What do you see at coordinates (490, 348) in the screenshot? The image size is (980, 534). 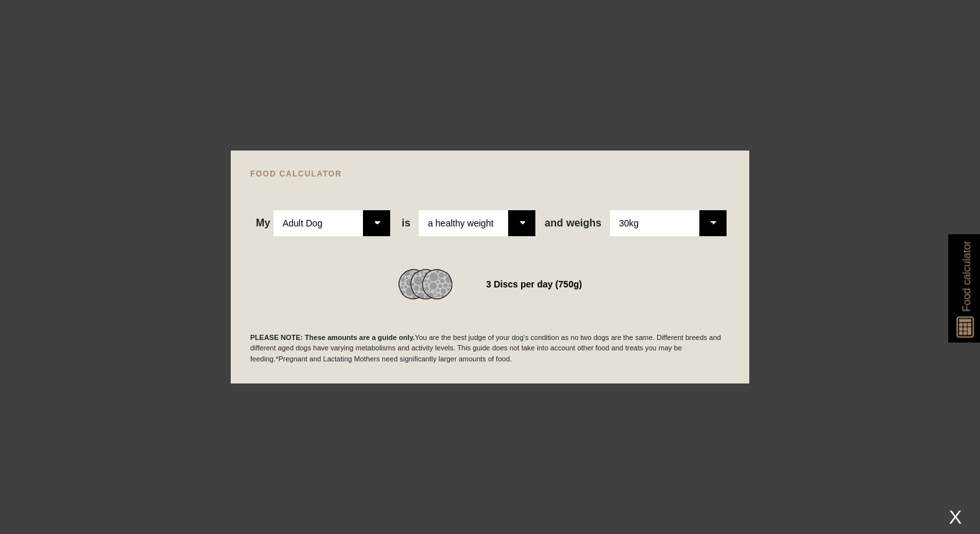 I see `p: You are the best judge of your dog's condition as no two dogs are the same. Different breeds and ...` at bounding box center [490, 348].